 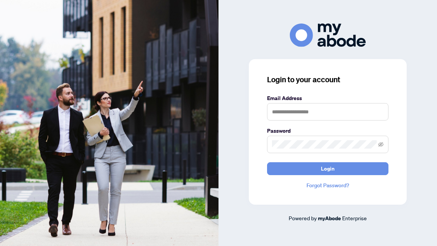 I want to click on h3: Login to your account, so click(x=328, y=80).